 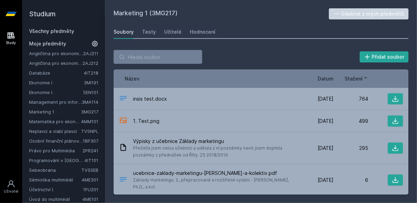 I want to click on span: insis test.docx, so click(x=150, y=99).